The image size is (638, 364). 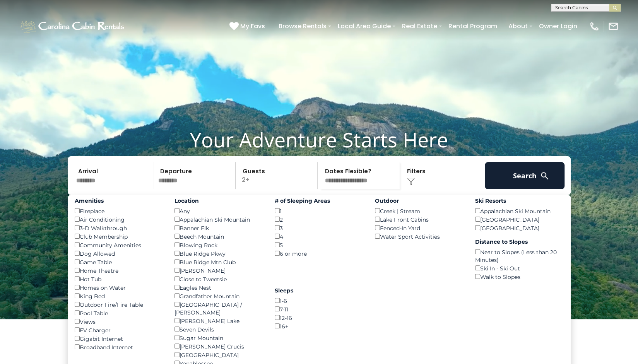 What do you see at coordinates (248, 26) in the screenshot?
I see `a: My Favs` at bounding box center [248, 26].